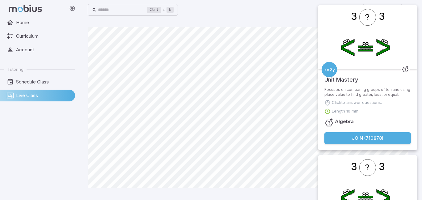 The width and height of the screenshot is (422, 200). Describe the element at coordinates (367, 77) in the screenshot. I see `div: Join Activity` at that location.